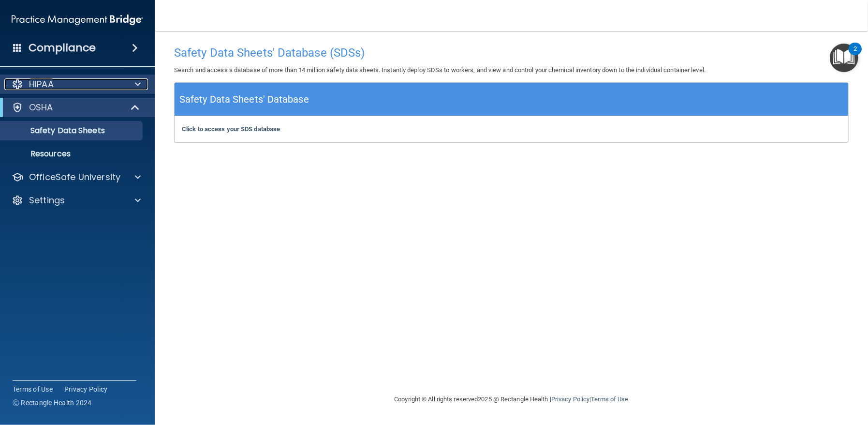 This screenshot has width=868, height=425. What do you see at coordinates (41, 107) in the screenshot?
I see `p: OSHA` at bounding box center [41, 107].